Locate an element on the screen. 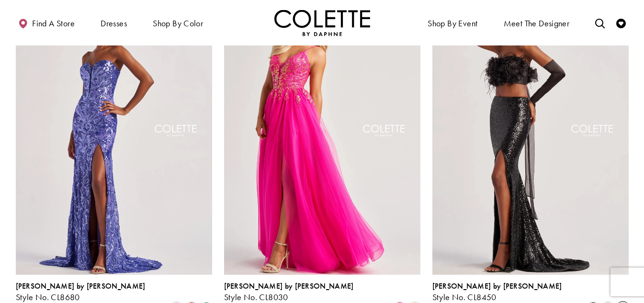 Image resolution: width=644 pixels, height=303 pixels. span: Style No. CL8030 is located at coordinates (256, 297).